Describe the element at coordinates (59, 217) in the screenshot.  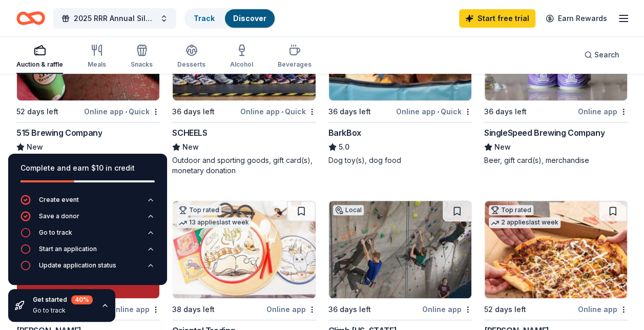
I see `div: Save a donor` at that location.